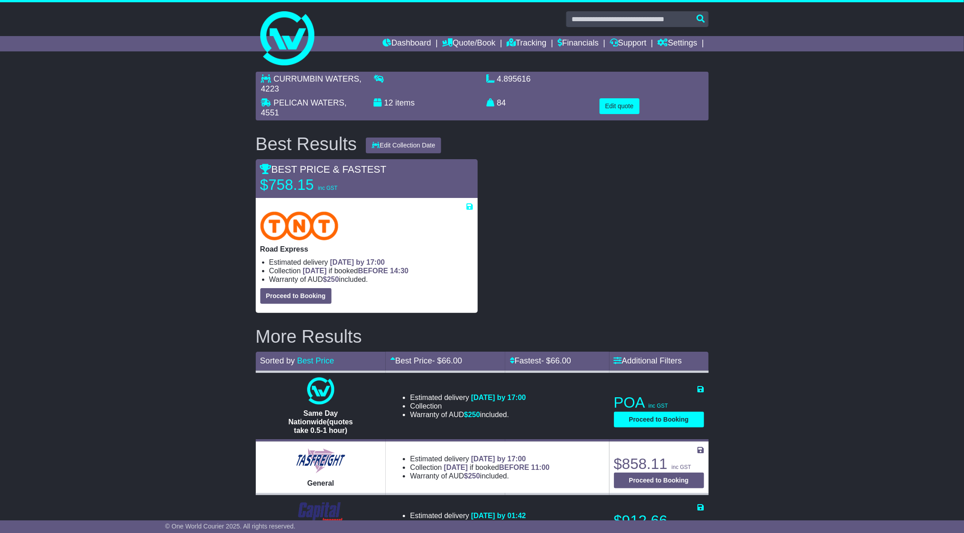 Image resolution: width=964 pixels, height=533 pixels. Describe the element at coordinates (389, 103) in the screenshot. I see `span: 12` at that location.